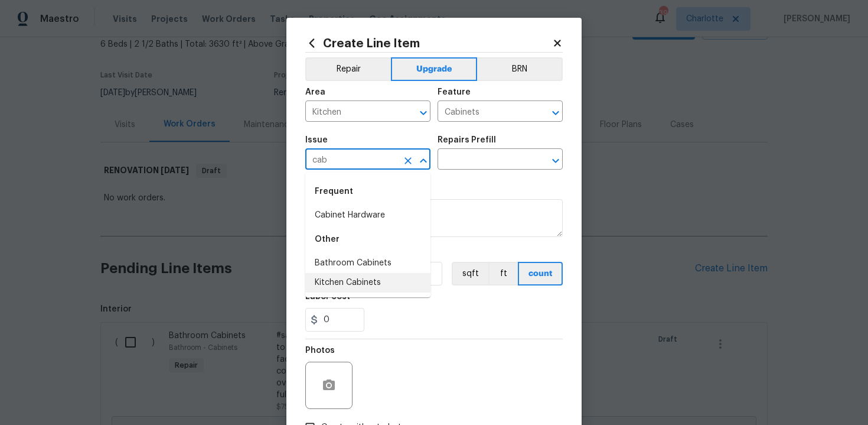 Image resolution: width=868 pixels, height=425 pixels. Describe the element at coordinates (367, 263) in the screenshot. I see `li: Bathroom Cabinets` at that location.